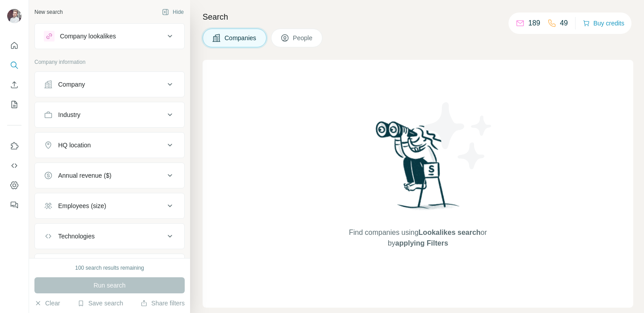 The width and height of the screenshot is (644, 313). I want to click on button: Quick start, so click(15, 45).